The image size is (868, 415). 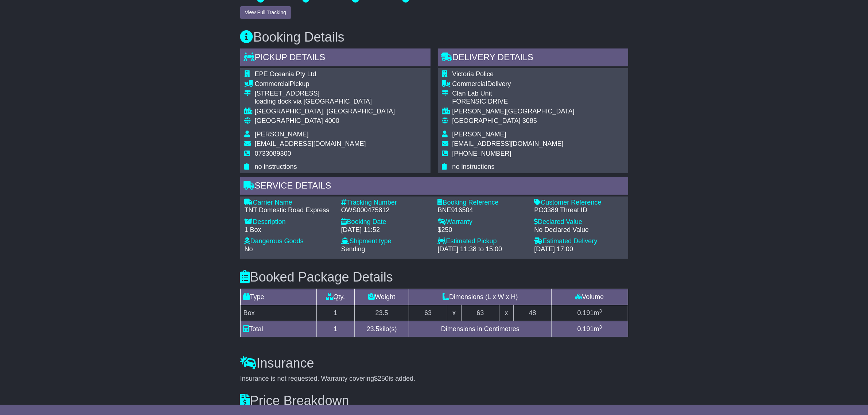 I want to click on div: Delivery, so click(x=513, y=85).